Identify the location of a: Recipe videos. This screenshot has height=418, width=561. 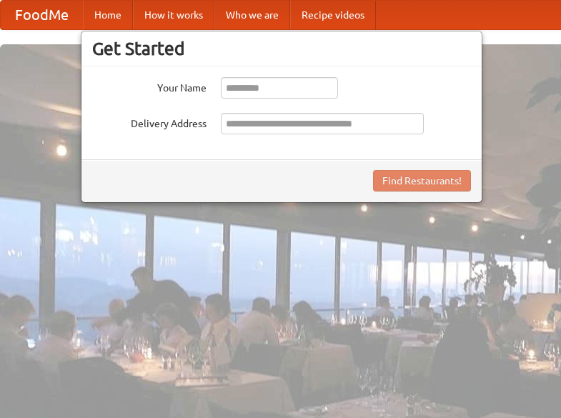
(333, 15).